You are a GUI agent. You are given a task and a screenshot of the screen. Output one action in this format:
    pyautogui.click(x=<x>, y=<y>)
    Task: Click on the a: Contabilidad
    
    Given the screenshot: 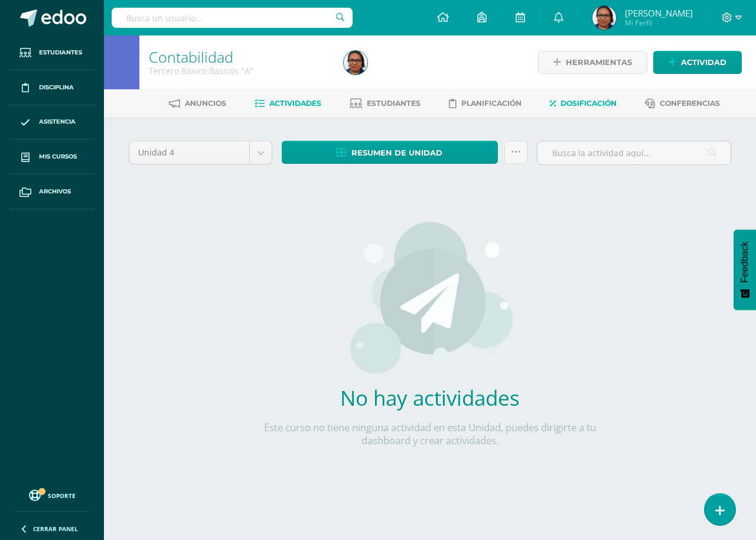 What is the action you would take?
    pyautogui.click(x=191, y=56)
    